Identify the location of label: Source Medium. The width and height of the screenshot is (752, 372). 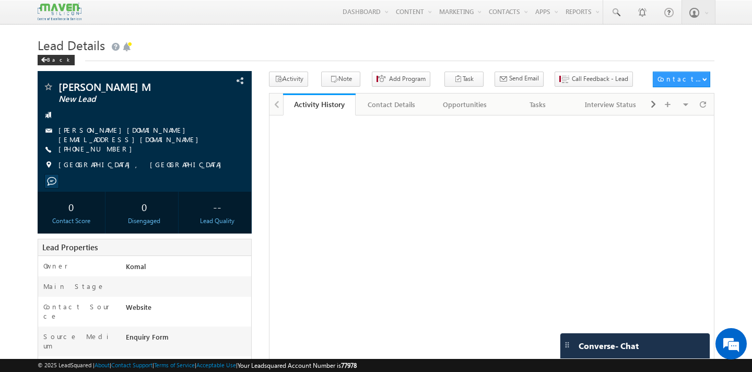
(79, 341).